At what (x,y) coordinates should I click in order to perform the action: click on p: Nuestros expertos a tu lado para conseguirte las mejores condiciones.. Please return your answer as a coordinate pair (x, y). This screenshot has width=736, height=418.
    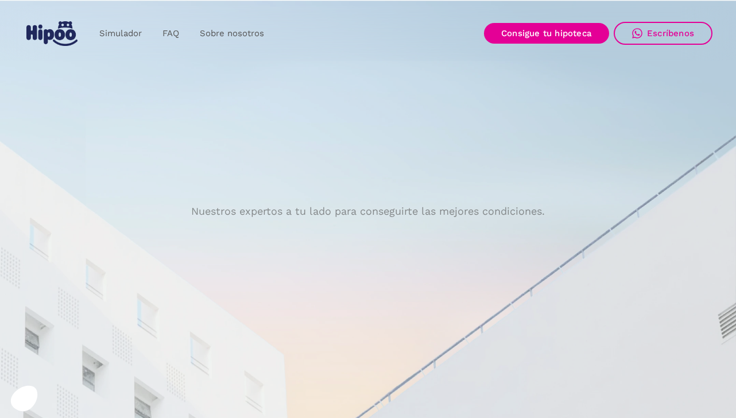
    Looking at the image, I should click on (368, 211).